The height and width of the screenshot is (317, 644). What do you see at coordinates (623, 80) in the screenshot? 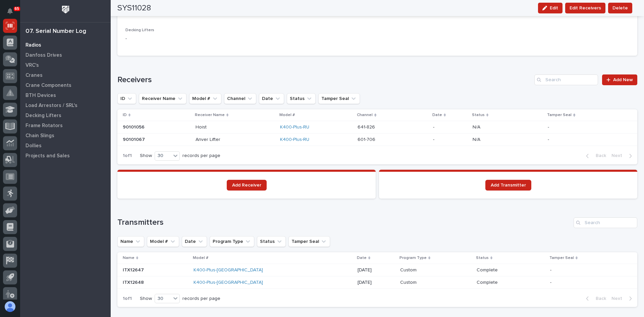
I see `span: Add New` at bounding box center [623, 80].